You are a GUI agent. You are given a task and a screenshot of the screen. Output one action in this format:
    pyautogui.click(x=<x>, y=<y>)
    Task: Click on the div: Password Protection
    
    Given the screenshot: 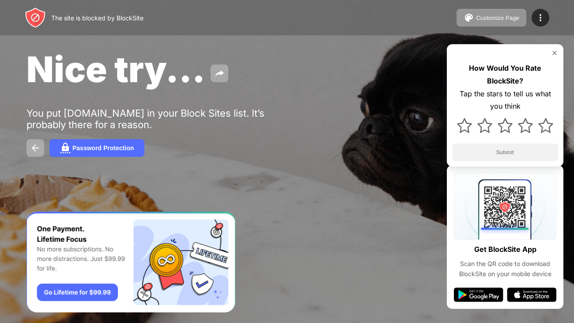 What is the action you would take?
    pyautogui.click(x=103, y=148)
    